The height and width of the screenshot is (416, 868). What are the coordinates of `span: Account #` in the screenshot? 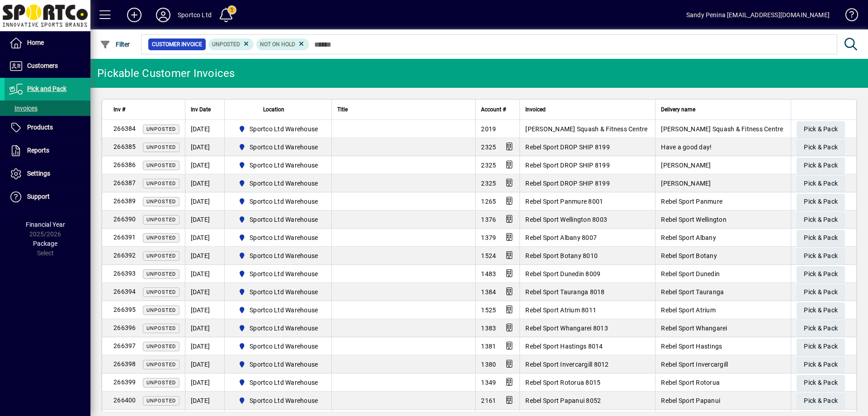 It's located at (493, 110).